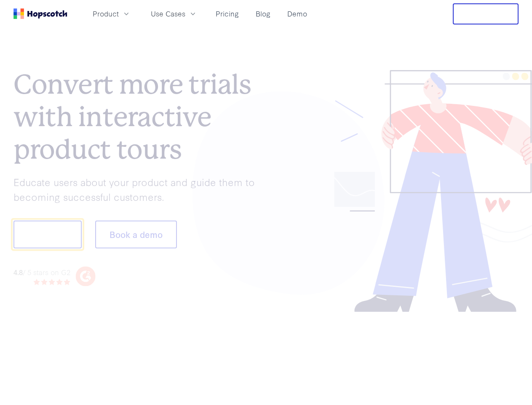  I want to click on button: Book a demo, so click(136, 234).